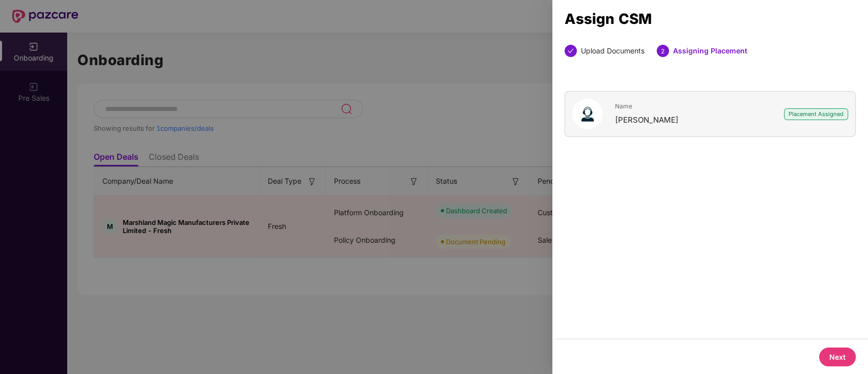 The width and height of the screenshot is (868, 374). Describe the element at coordinates (710, 19) in the screenshot. I see `div: Assign CSM` at that location.